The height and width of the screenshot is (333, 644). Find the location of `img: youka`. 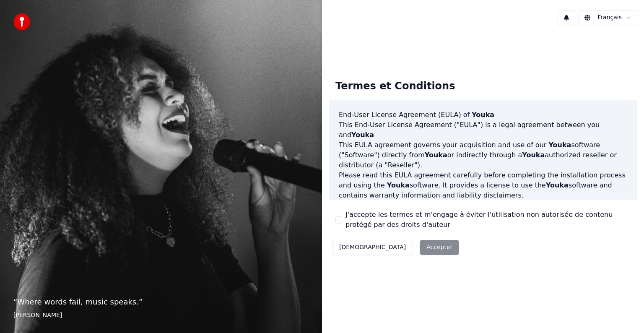

img: youka is located at coordinates (22, 22).